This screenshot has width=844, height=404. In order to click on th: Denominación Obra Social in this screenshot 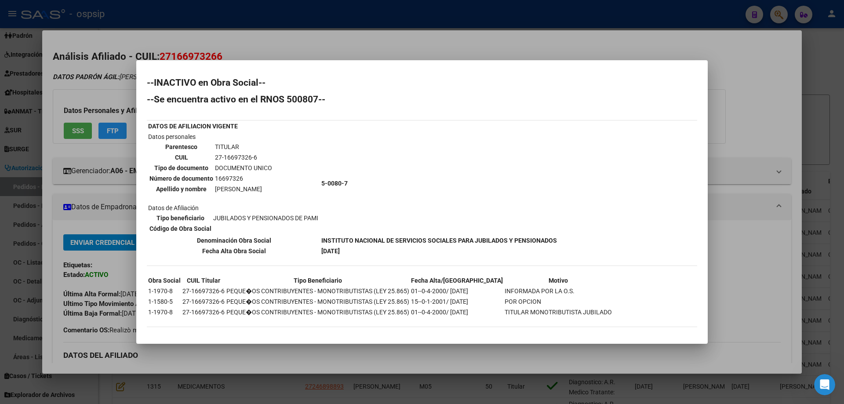, I will do `click(234, 240)`.